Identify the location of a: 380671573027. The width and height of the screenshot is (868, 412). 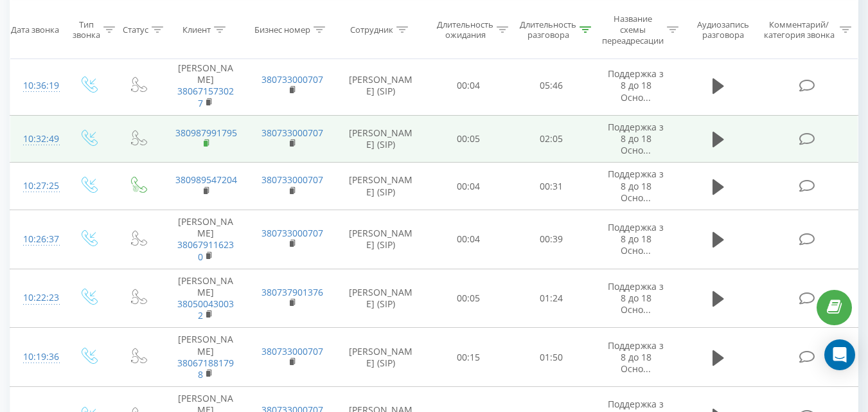
(206, 96).